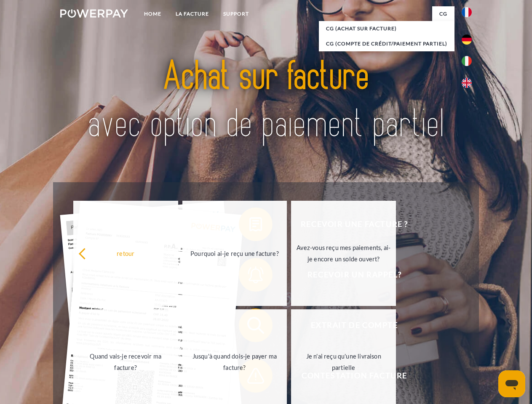 The height and width of the screenshot is (404, 532). Describe the element at coordinates (234, 253) in the screenshot. I see `div: Pourquoi ai-je reçu une facture?` at that location.